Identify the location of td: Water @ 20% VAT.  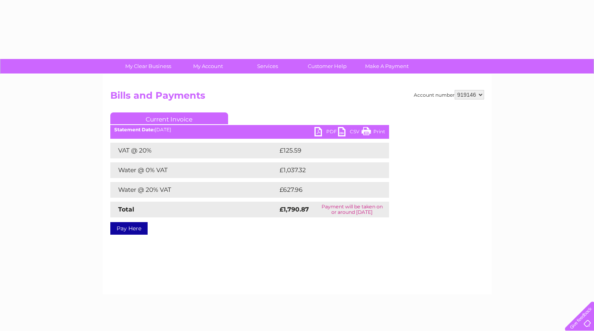
(194, 190).